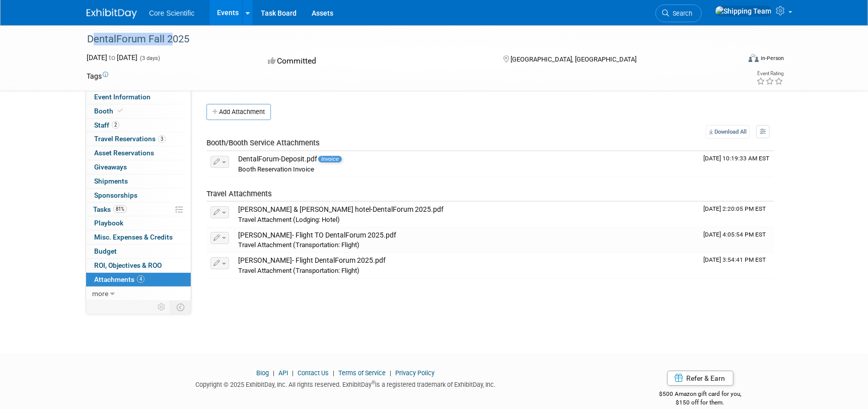  What do you see at coordinates (162, 307) in the screenshot?
I see `td: Personalize Event Tab Strip` at bounding box center [162, 307].